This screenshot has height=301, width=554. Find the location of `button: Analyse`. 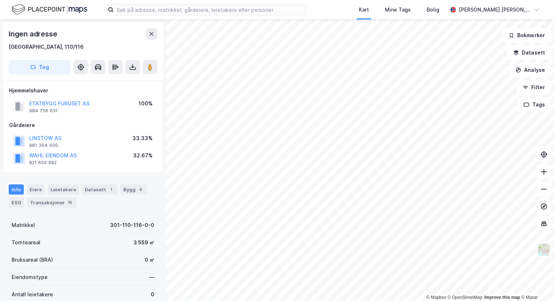

button: Analyse is located at coordinates (531, 70).